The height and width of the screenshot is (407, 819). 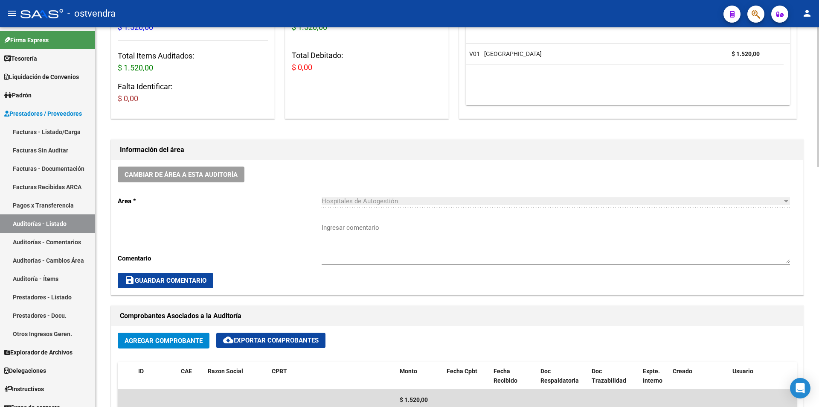 I want to click on span: Prestadores / Proveedores, so click(x=43, y=113).